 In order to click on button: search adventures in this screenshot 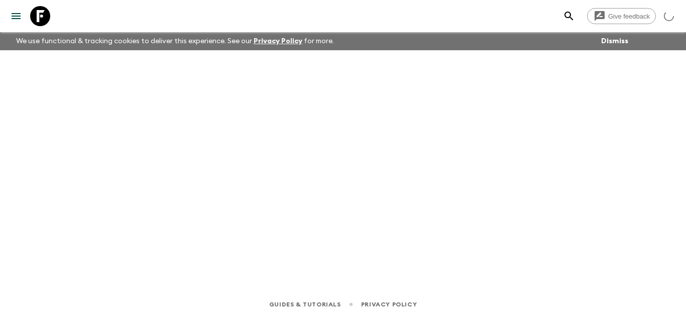, I will do `click(569, 16)`.